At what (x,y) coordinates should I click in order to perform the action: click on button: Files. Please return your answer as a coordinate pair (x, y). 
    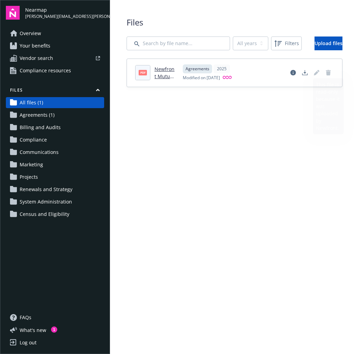
    Looking at the image, I should click on (55, 91).